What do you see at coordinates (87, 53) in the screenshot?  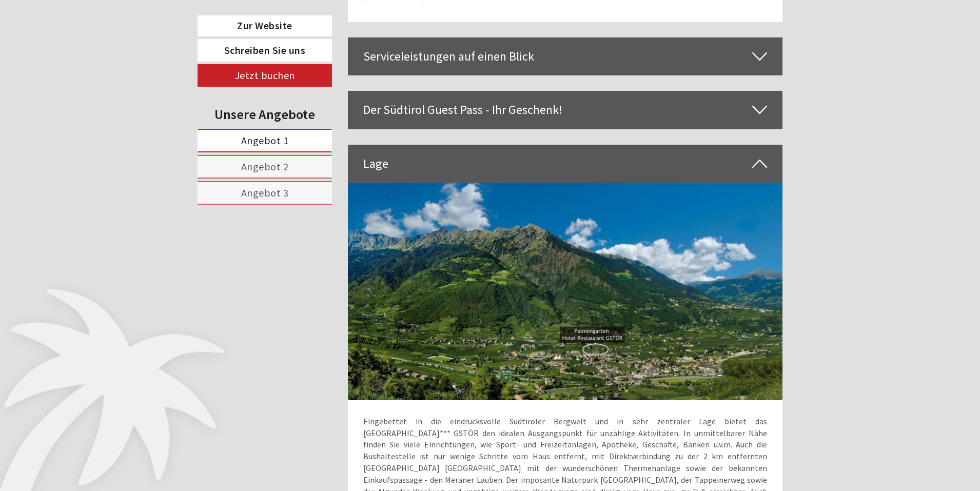 I see `small: 13:53` at bounding box center [87, 53].